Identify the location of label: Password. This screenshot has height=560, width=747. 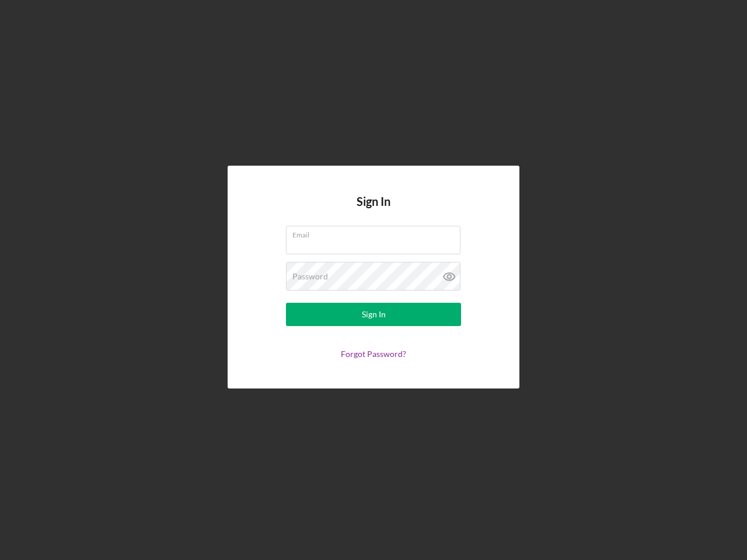
(310, 277).